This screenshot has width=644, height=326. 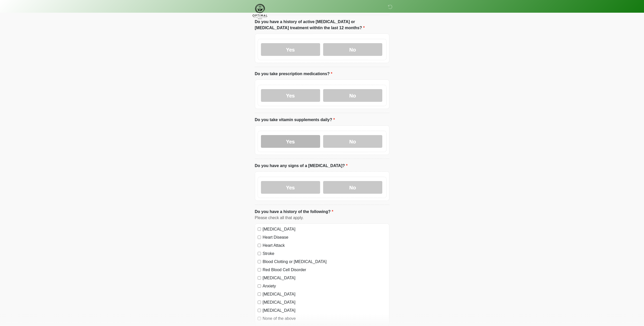 I want to click on label: None of the above, so click(x=325, y=319).